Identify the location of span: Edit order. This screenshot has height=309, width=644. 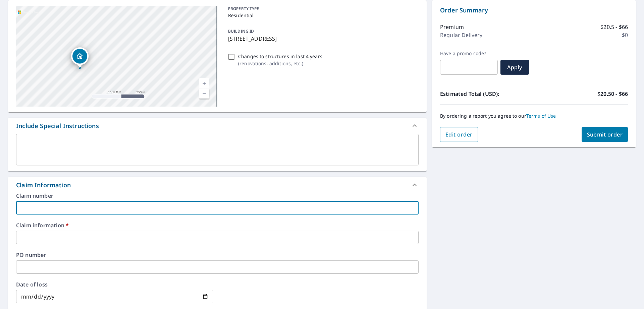
(459, 135).